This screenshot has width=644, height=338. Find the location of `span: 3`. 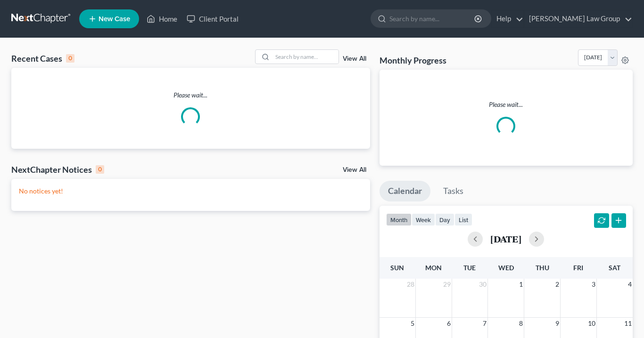

span: 3 is located at coordinates (594, 284).